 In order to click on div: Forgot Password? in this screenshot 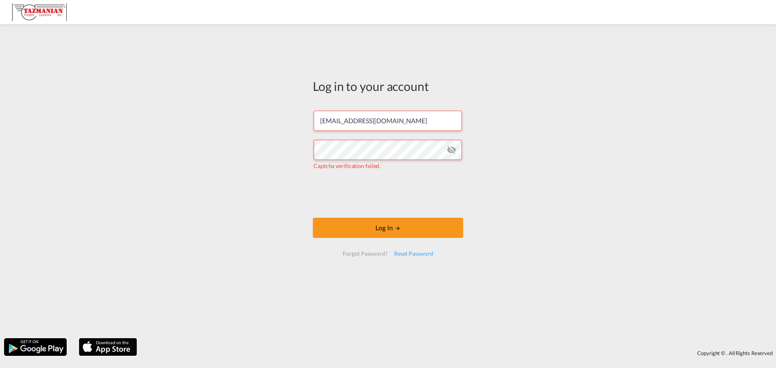, I will do `click(365, 254)`.